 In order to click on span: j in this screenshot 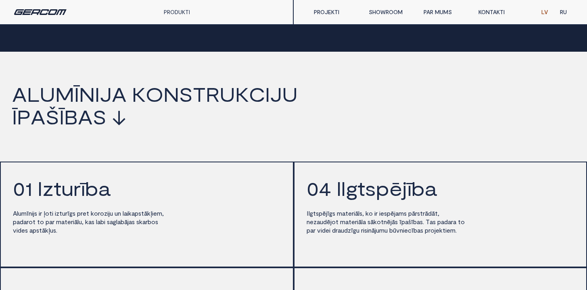, I will do `click(106, 94)`.